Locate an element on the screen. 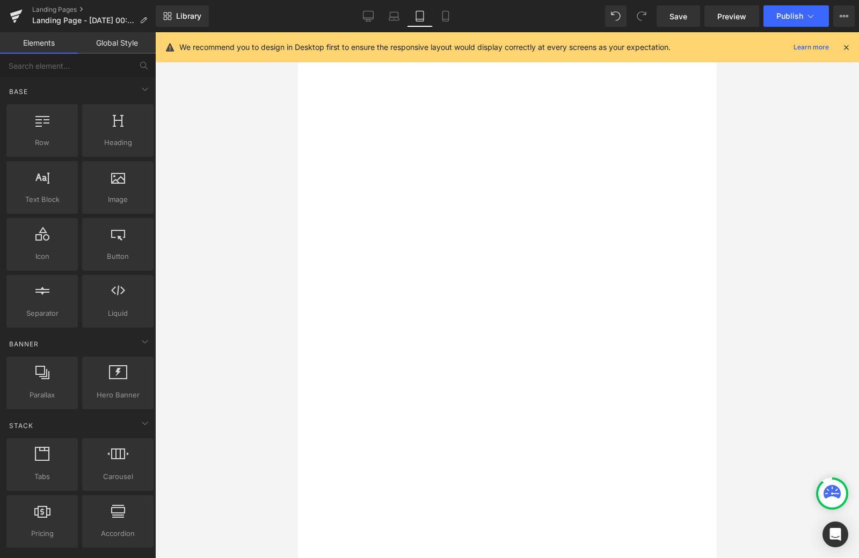 This screenshot has width=859, height=558. span: Carousel is located at coordinates (118, 476).